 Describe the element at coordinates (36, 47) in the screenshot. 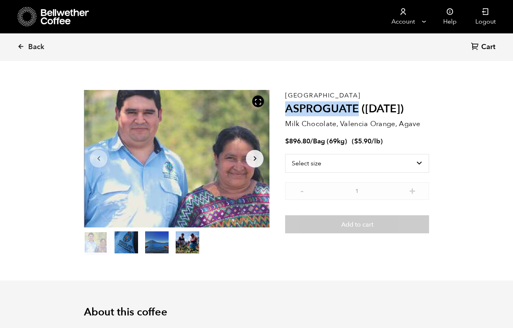

I see `span: Back` at that location.